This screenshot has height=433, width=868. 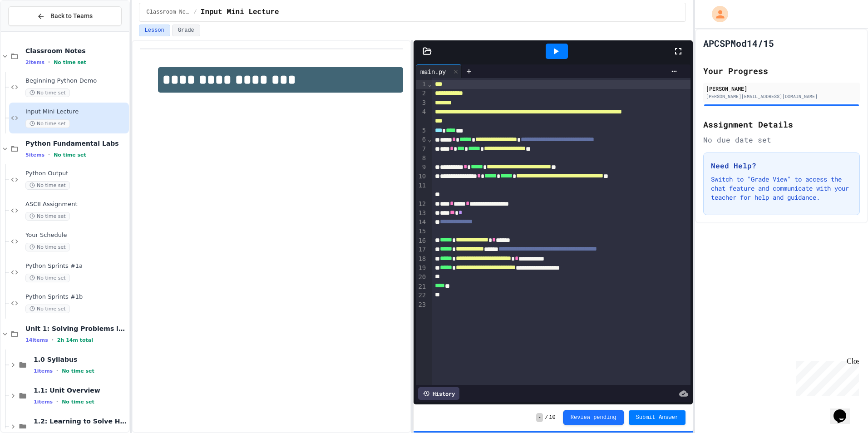 I want to click on div: No due date set, so click(x=781, y=140).